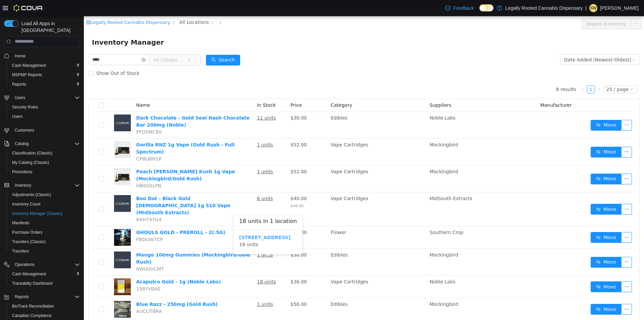 This screenshot has height=320, width=644. Describe the element at coordinates (515, 74) in the screenshot. I see `i: icon: right` at that location.